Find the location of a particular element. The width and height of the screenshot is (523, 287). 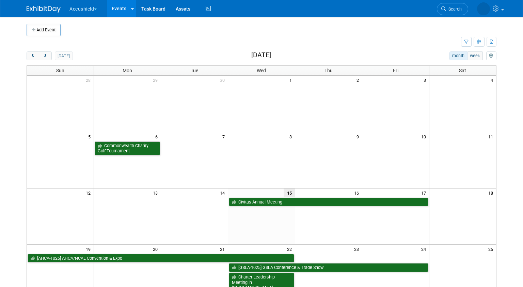

span: 4 is located at coordinates (493, 80).